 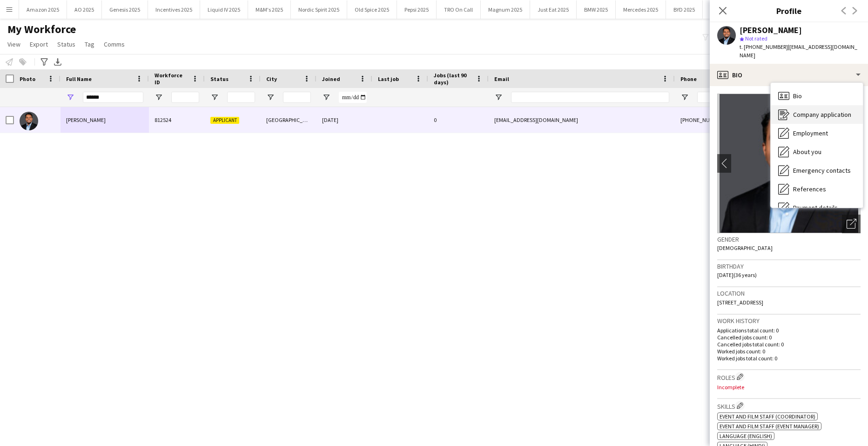 I want to click on a: Export, so click(x=38, y=44).